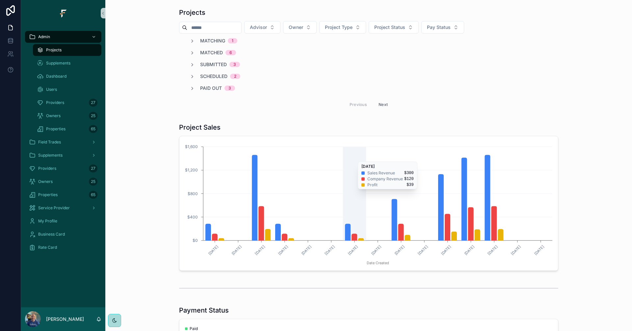  Describe the element at coordinates (54, 50) in the screenshot. I see `span: Projects` at that location.